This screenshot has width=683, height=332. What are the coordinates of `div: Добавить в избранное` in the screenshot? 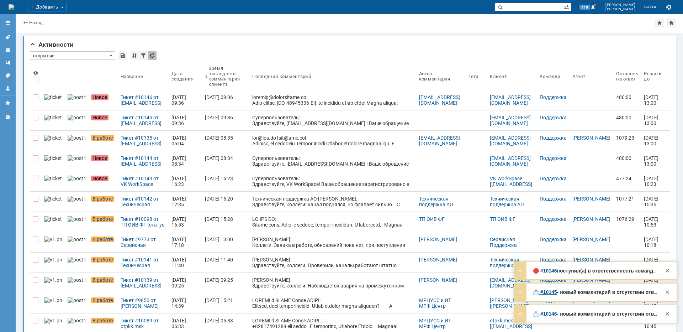 It's located at (660, 23).